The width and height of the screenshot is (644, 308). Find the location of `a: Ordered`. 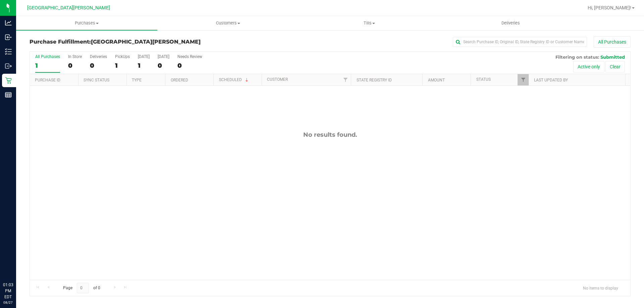

a: Ordered is located at coordinates (179, 80).